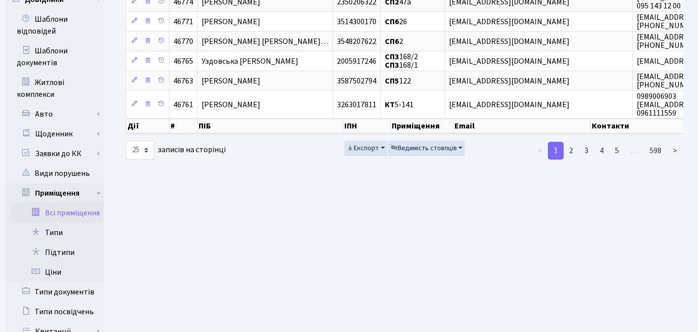 The image size is (698, 332). I want to click on label: записів на сторінці, so click(176, 150).